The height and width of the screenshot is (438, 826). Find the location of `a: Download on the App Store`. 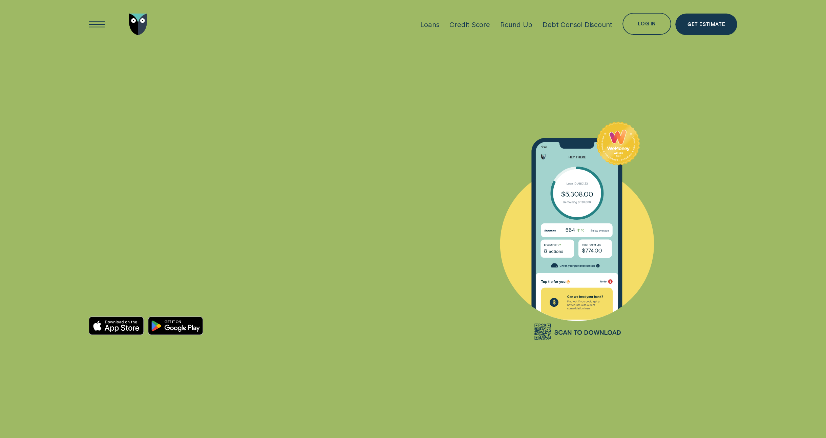

a: Download on the App Store is located at coordinates (116, 326).